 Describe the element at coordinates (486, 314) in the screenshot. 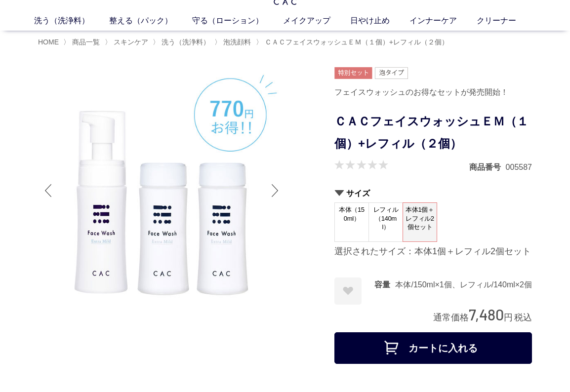

I see `span: 7,480` at that location.